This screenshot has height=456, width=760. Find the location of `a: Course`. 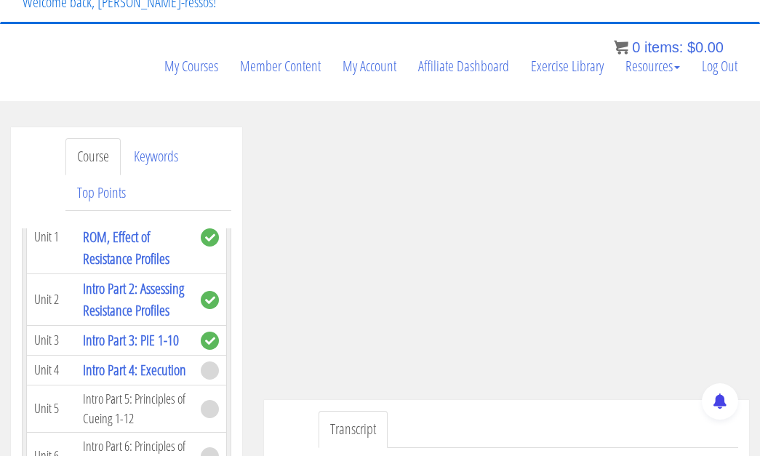

a: Course is located at coordinates (93, 156).